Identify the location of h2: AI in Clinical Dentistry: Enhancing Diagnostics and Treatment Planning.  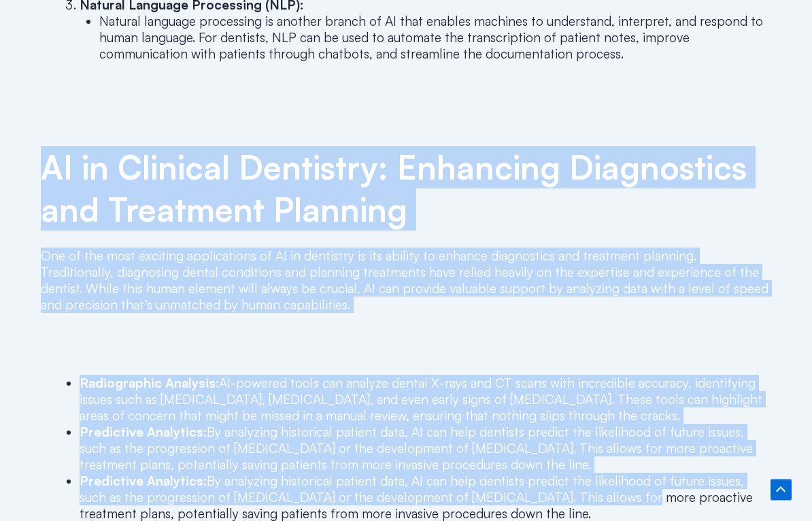
(406, 189).